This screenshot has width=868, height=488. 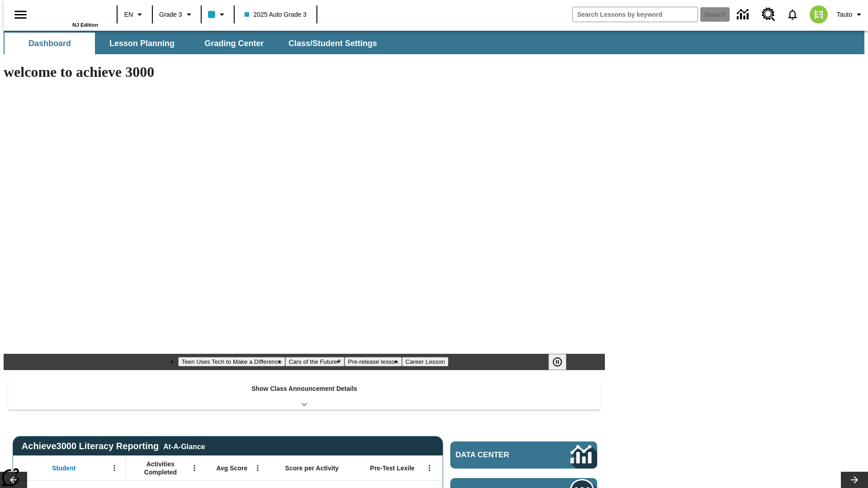 What do you see at coordinates (69, 13) in the screenshot?
I see `a: Home` at bounding box center [69, 13].